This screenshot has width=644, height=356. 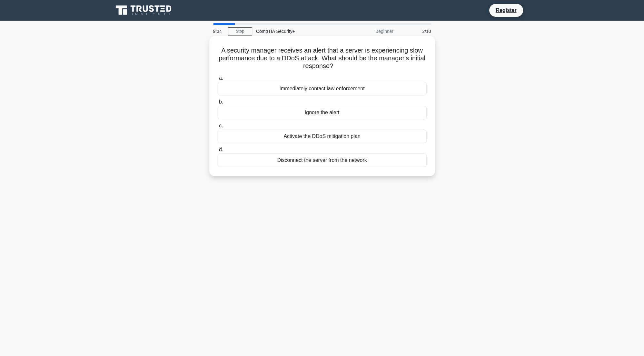 I want to click on div: Beginner, so click(x=369, y=31).